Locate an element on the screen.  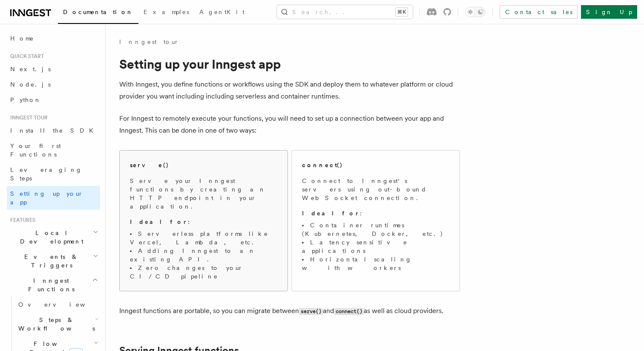
p: Serve your Inngest functions by creating an HTTP endpoint in your application. is located at coordinates (204, 194).